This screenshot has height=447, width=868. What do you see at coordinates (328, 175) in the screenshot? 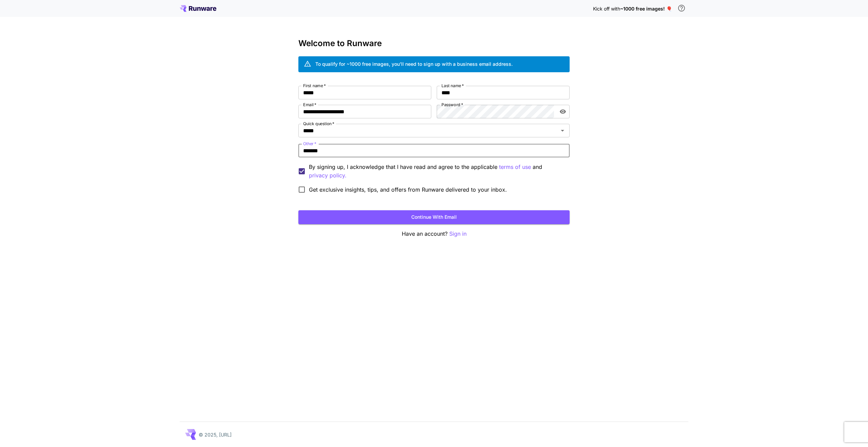
I see `p: privacy policy.` at bounding box center [328, 175].